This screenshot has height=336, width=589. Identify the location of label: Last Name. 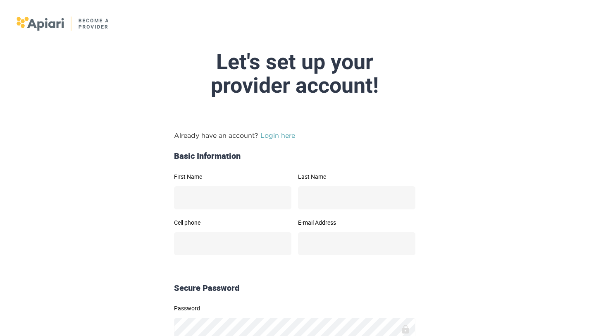
(357, 176).